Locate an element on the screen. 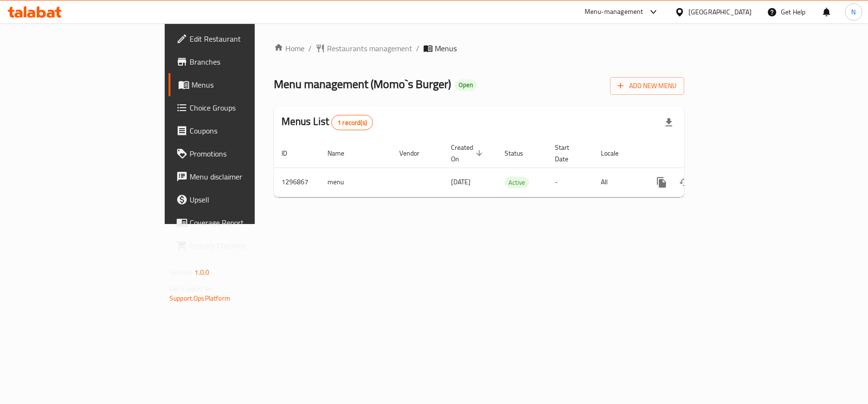  a: Menus is located at coordinates (239, 85).